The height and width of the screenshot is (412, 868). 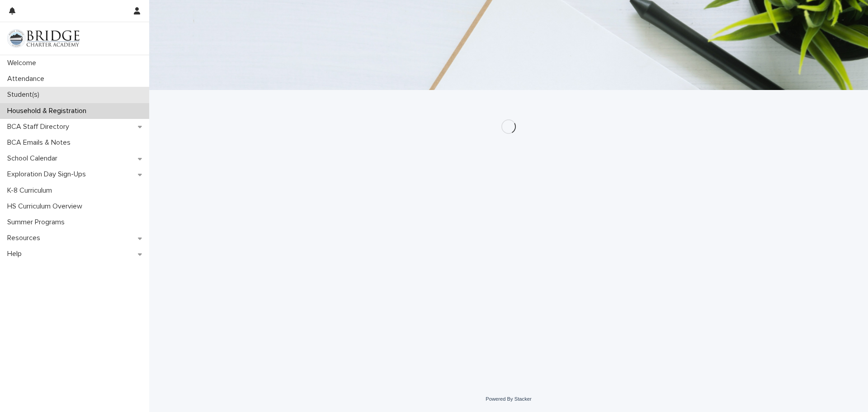 I want to click on p: Attendance, so click(x=28, y=78).